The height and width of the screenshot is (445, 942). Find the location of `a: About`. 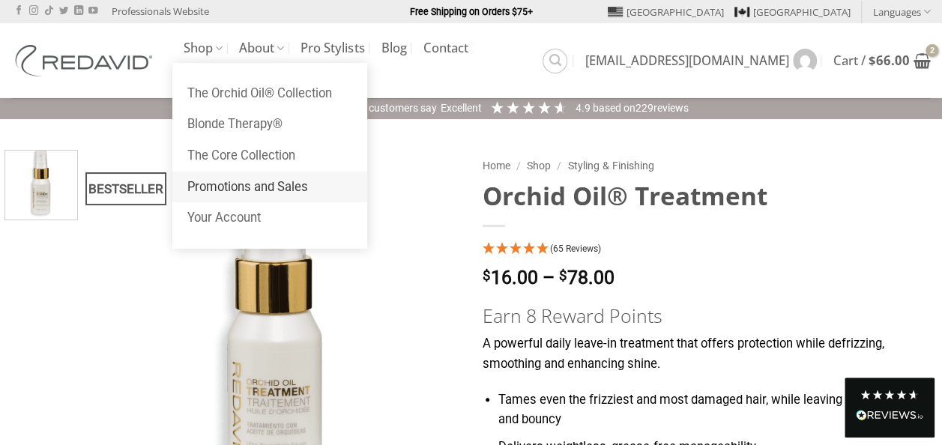

a: About is located at coordinates (262, 48).